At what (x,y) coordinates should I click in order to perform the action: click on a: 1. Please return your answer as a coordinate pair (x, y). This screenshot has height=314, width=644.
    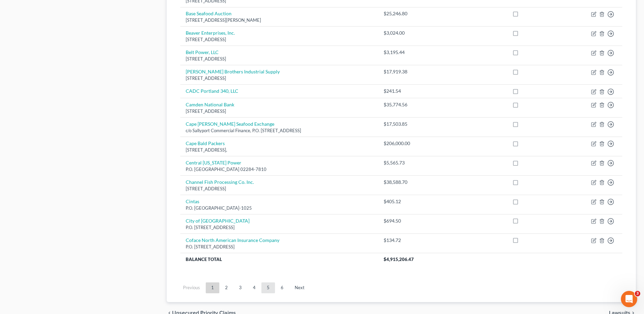
    Looking at the image, I should click on (213, 288).